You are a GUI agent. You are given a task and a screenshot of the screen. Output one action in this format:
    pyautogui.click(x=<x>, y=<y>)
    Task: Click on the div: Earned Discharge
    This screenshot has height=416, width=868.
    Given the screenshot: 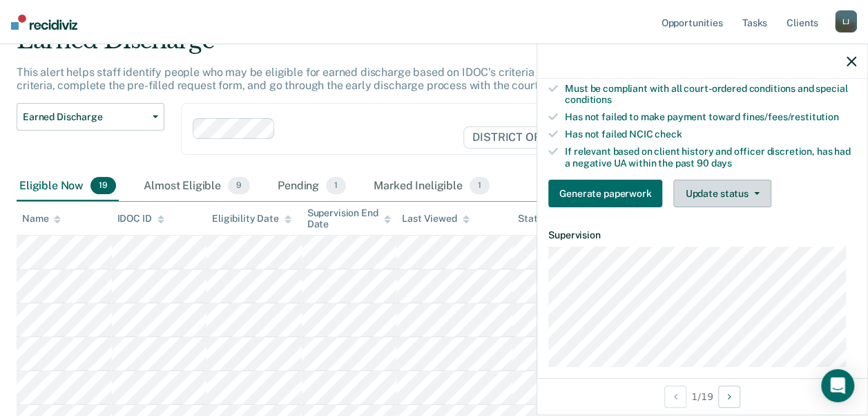 What is the action you would take?
    pyautogui.click(x=407, y=46)
    